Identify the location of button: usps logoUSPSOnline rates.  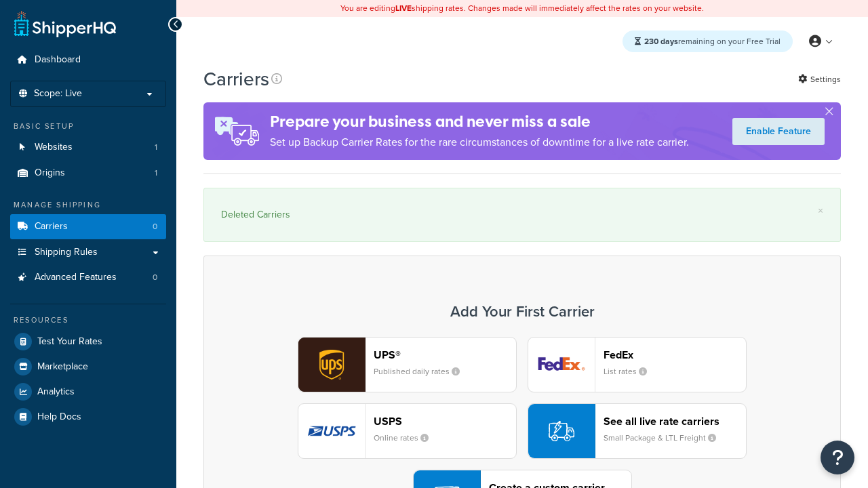
(407, 431).